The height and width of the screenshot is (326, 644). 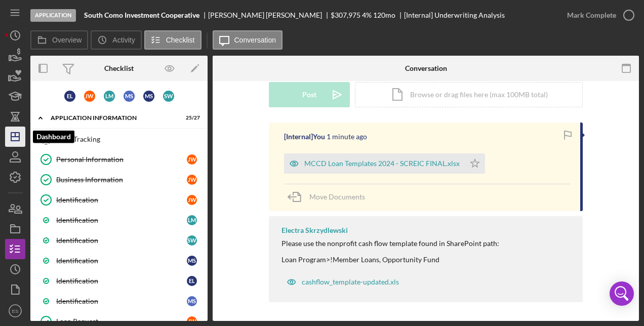 I want to click on div: Checklist, so click(x=119, y=69).